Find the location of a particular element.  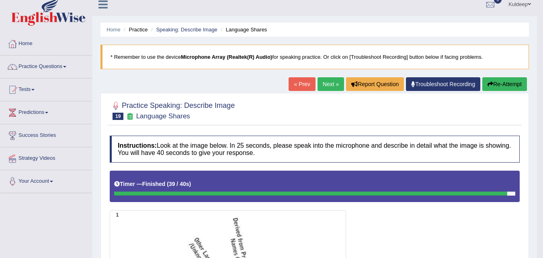

li: Language Shares is located at coordinates (243, 29).